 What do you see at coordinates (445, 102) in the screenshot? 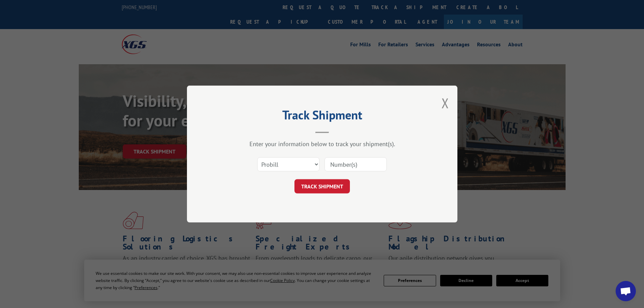
I see `button: Close modal` at bounding box center [445, 102].